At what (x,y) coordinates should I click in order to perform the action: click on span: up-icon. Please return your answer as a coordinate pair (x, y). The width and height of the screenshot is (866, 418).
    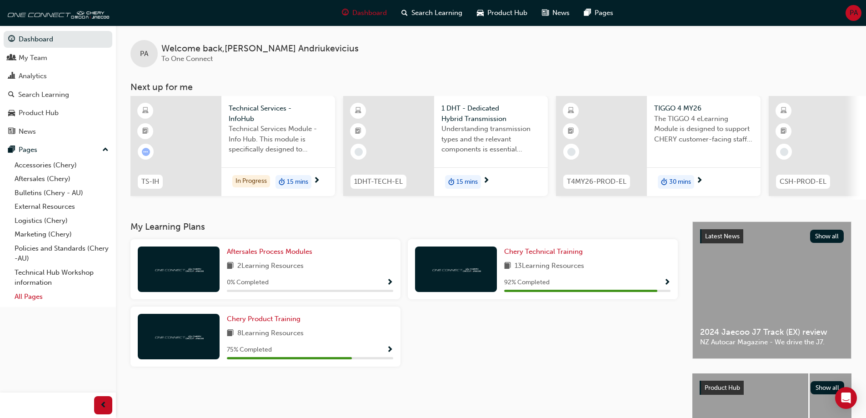
    Looking at the image, I should click on (105, 150).